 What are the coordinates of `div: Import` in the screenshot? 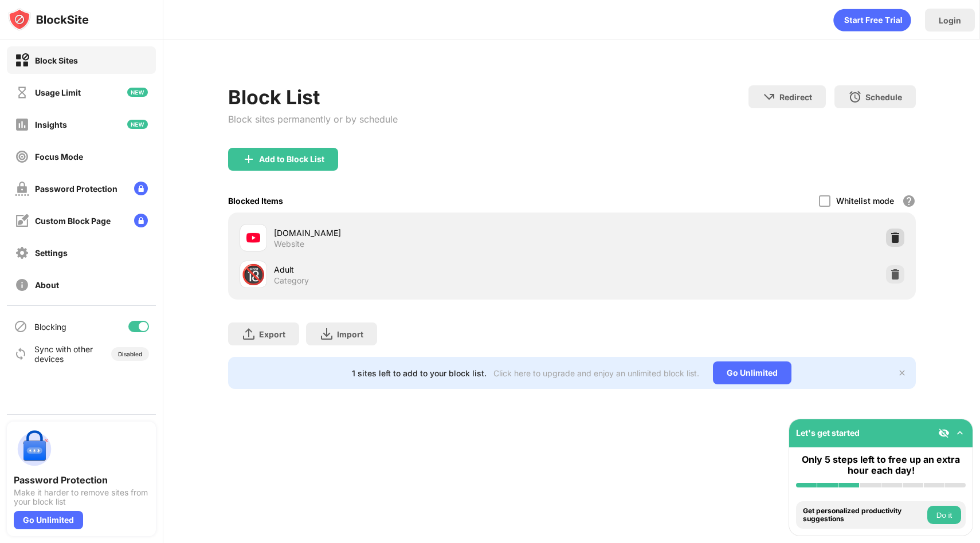 It's located at (350, 334).